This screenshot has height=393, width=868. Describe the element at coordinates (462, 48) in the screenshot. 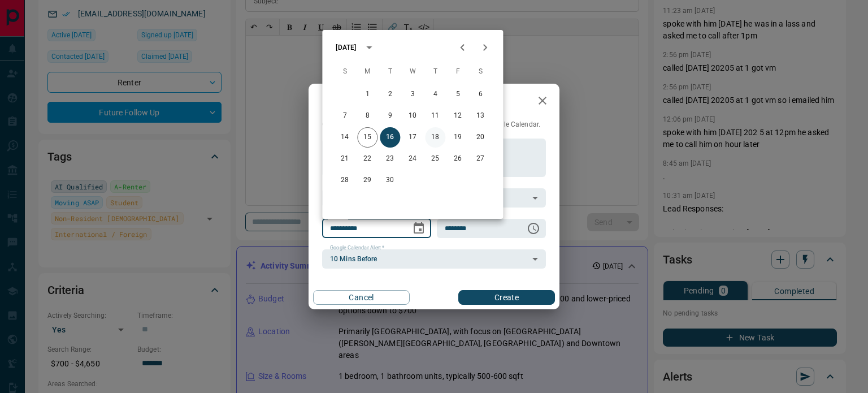

I see `button: Previous month` at that location.